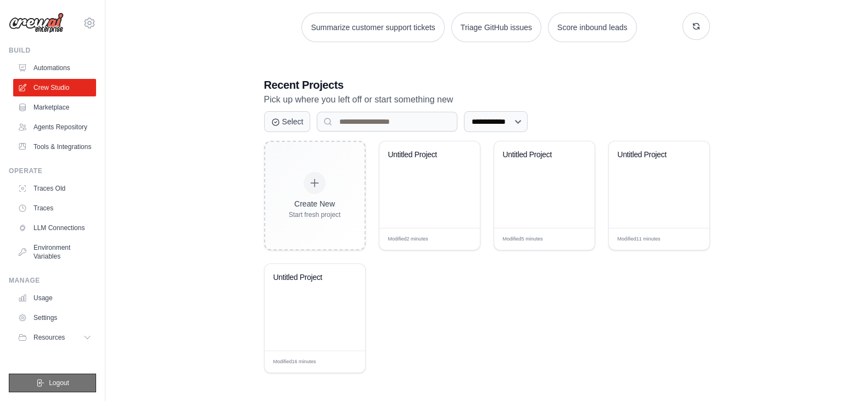 The height and width of the screenshot is (401, 868). Describe the element at coordinates (54, 188) in the screenshot. I see `a: Traces Old` at that location.